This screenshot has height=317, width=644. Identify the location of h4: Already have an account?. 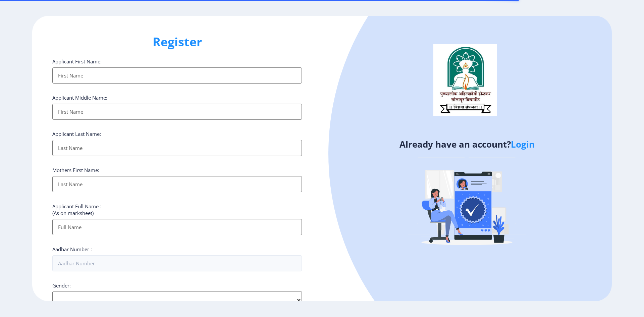
(467, 144).